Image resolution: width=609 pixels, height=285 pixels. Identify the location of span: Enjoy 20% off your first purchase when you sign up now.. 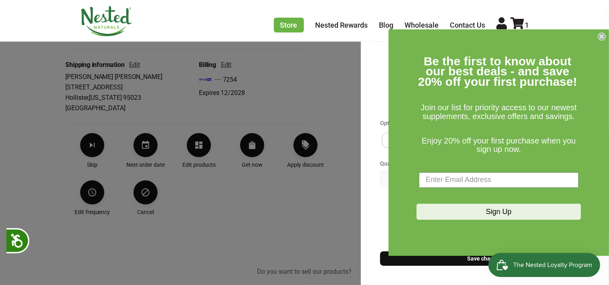
(499, 145).